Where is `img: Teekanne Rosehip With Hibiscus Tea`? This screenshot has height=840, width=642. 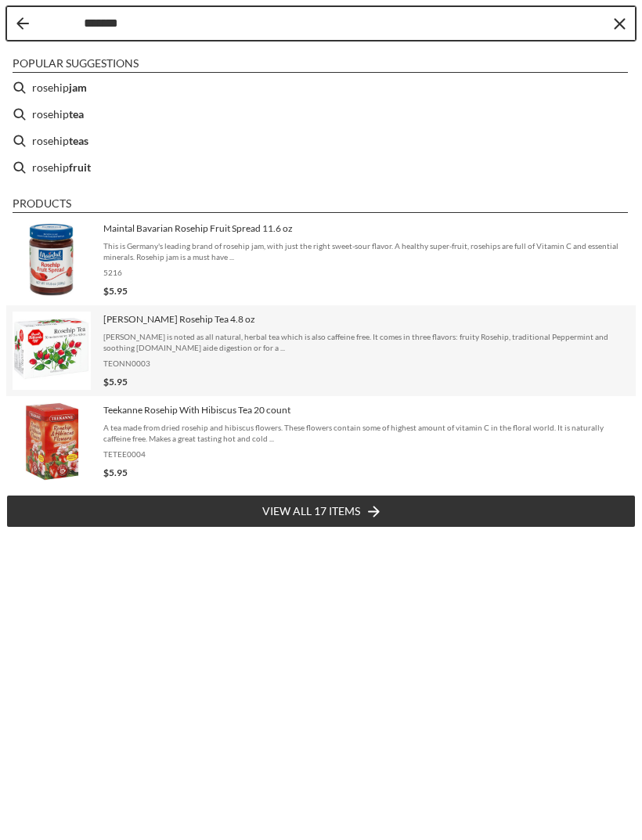 img: Teekanne Rosehip With Hibiscus Tea is located at coordinates (51, 442).